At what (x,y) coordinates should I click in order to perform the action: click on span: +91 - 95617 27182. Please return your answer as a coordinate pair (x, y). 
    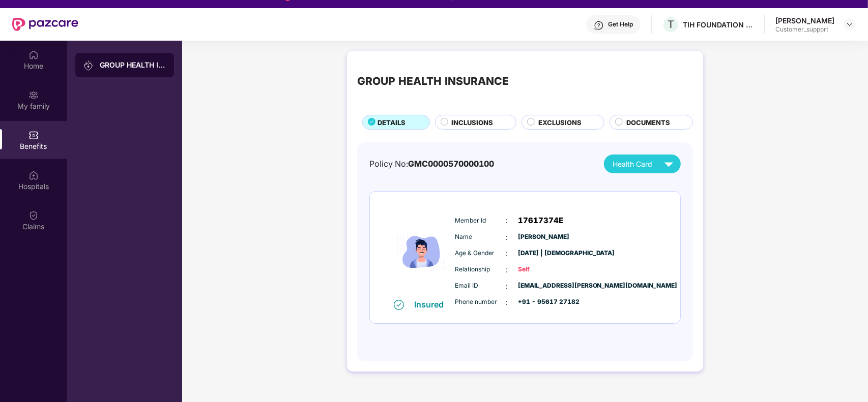
    Looking at the image, I should click on (543, 302).